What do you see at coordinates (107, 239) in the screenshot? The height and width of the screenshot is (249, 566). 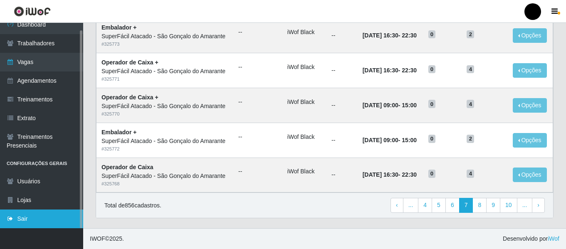 I see `span: © 2025 .` at bounding box center [107, 239].